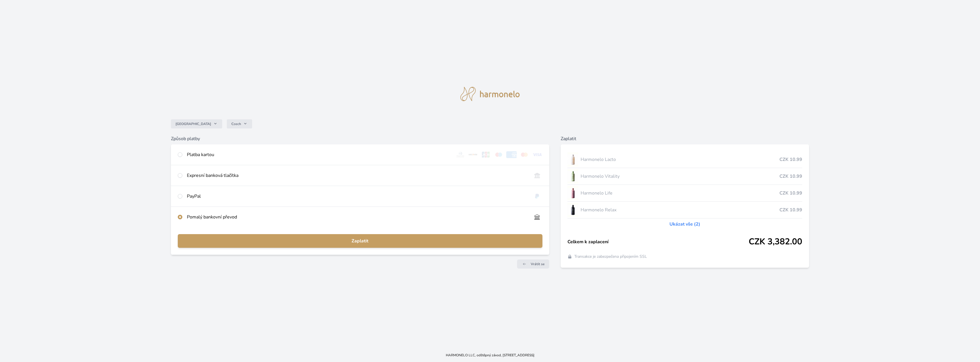  Describe the element at coordinates (680, 160) in the screenshot. I see `span: Harmonelo Lacto` at that location.